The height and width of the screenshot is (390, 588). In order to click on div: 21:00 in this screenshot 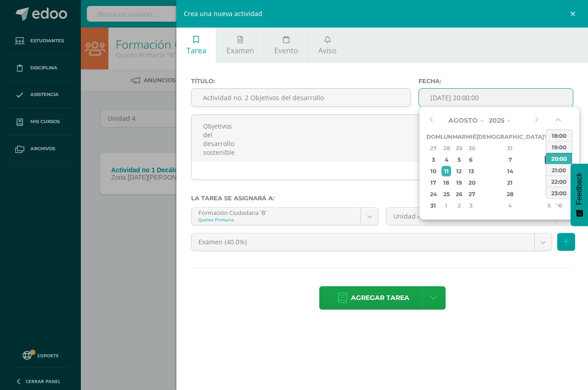, I will do `click(559, 169)`.